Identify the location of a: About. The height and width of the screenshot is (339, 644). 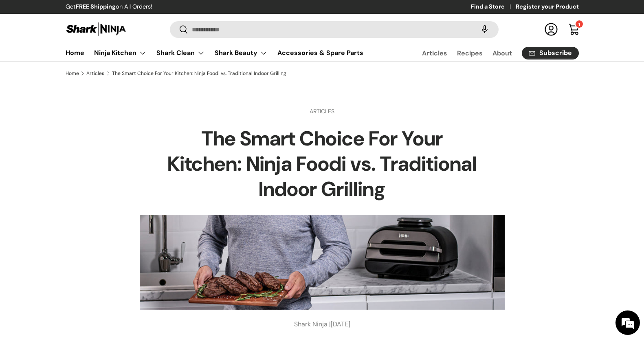
(502, 53).